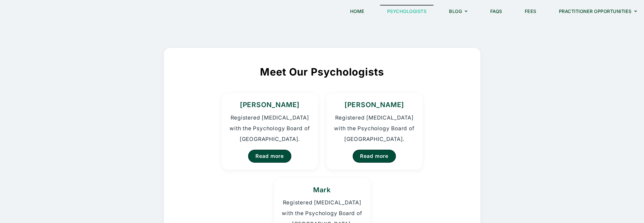 This screenshot has height=223, width=644. I want to click on a: Fees, so click(530, 11).